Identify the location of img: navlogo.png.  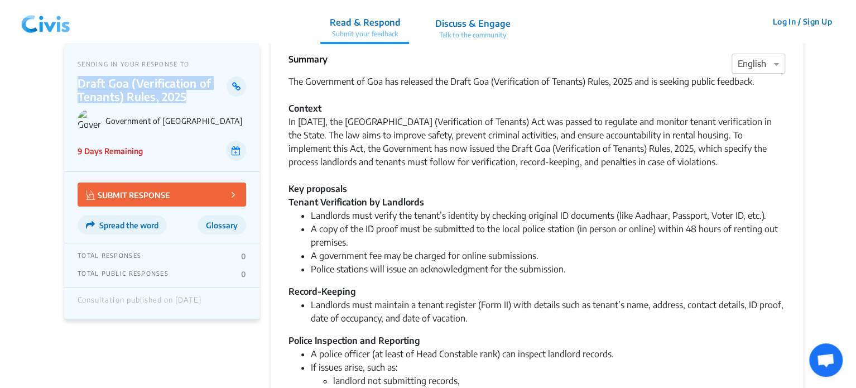
(46, 22).